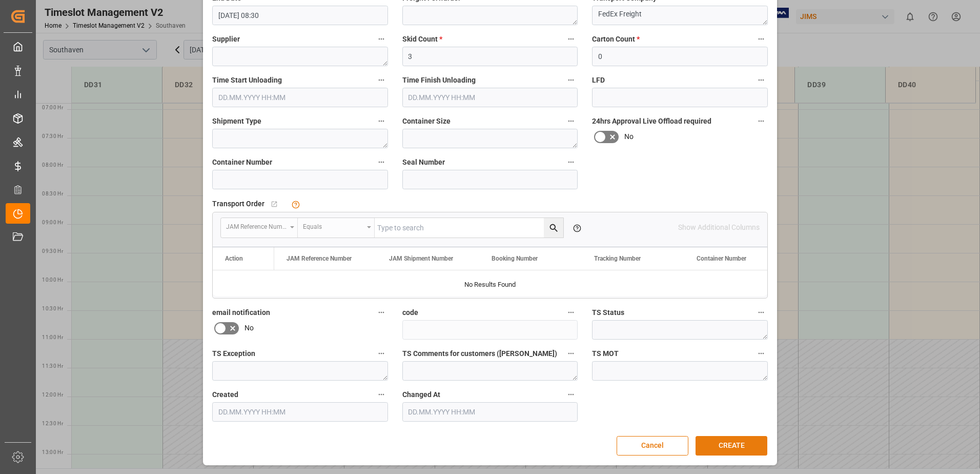 Image resolution: width=980 pixels, height=474 pixels. What do you see at coordinates (319, 259) in the screenshot?
I see `span: JAM Reference Number` at bounding box center [319, 259].